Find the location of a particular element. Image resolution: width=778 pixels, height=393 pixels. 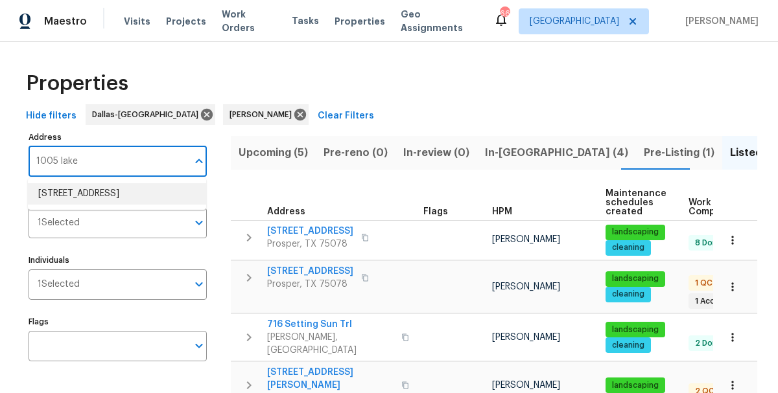

span: Projects is located at coordinates (186, 21).